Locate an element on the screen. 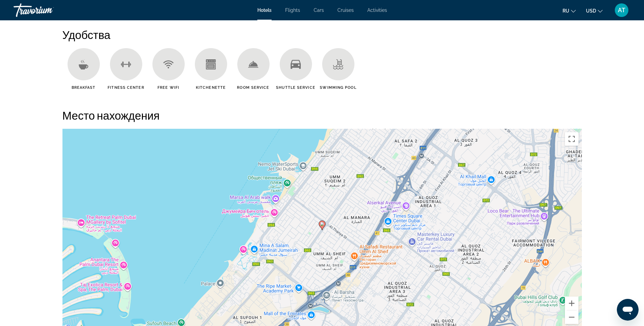 The image size is (644, 326). span: Swimming Pool is located at coordinates (338, 87).